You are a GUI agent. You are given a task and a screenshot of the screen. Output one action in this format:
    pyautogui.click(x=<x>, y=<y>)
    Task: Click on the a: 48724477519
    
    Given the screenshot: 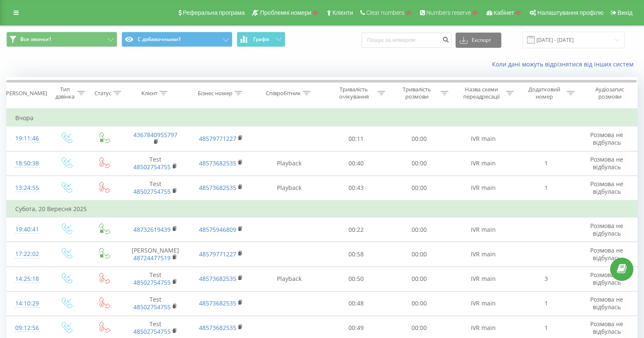 What is the action you would take?
    pyautogui.click(x=152, y=257)
    